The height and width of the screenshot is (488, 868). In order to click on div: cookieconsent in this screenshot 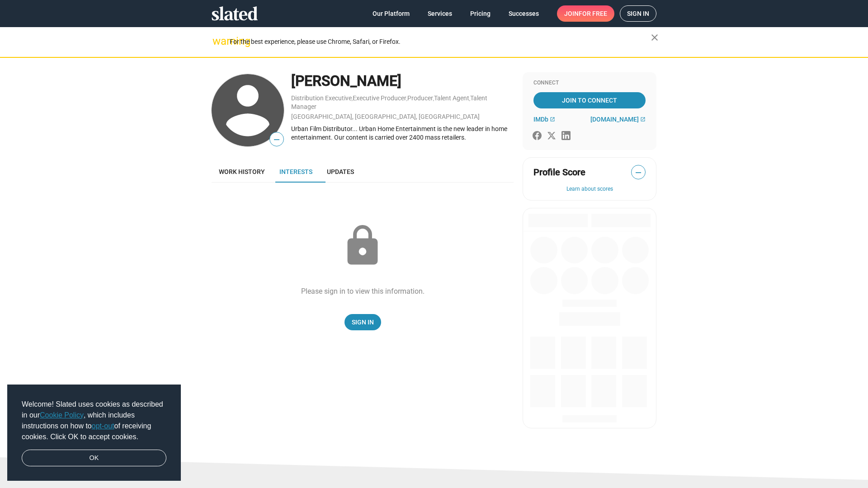, I will do `click(94, 433)`.